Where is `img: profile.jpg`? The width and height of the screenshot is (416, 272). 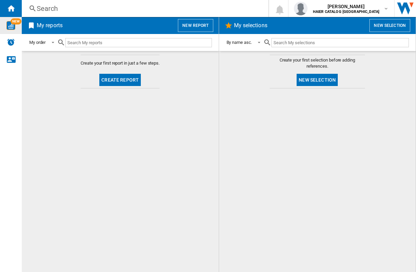 img: profile.jpg is located at coordinates (301, 9).